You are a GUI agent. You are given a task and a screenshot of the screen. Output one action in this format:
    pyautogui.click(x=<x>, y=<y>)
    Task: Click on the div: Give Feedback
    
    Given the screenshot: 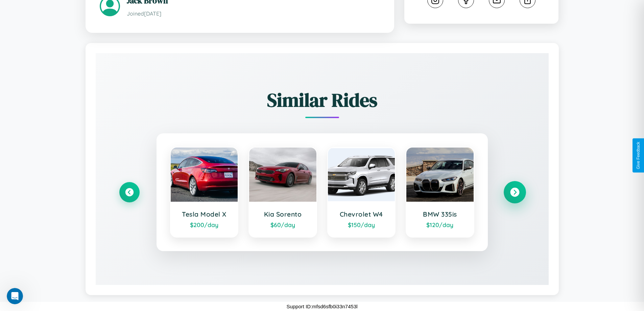 What is the action you would take?
    pyautogui.click(x=638, y=155)
    